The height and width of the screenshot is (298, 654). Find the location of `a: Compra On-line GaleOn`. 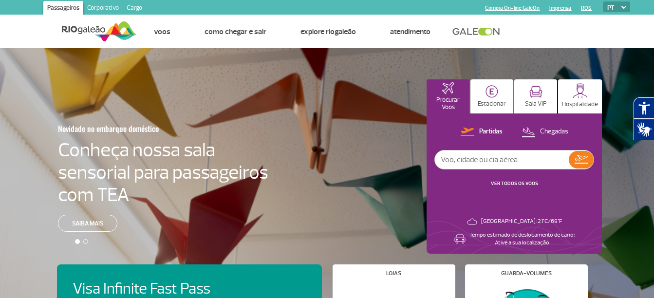

a: Compra On-line GaleOn is located at coordinates (512, 8).